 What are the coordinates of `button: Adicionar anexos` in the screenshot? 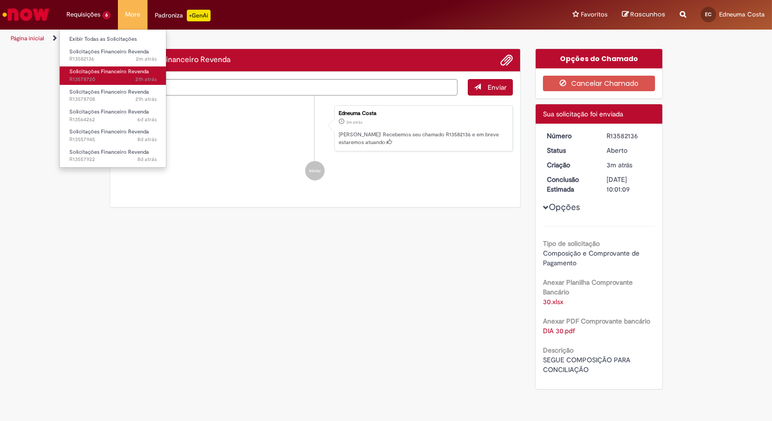 It's located at (506, 60).